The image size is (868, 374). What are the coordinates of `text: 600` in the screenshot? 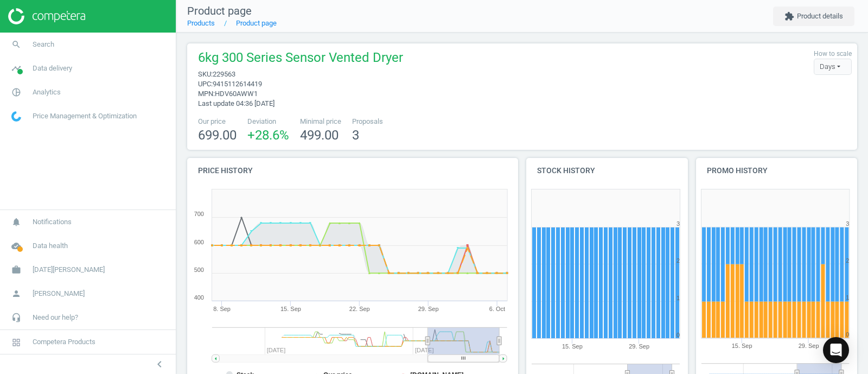 It's located at (199, 242).